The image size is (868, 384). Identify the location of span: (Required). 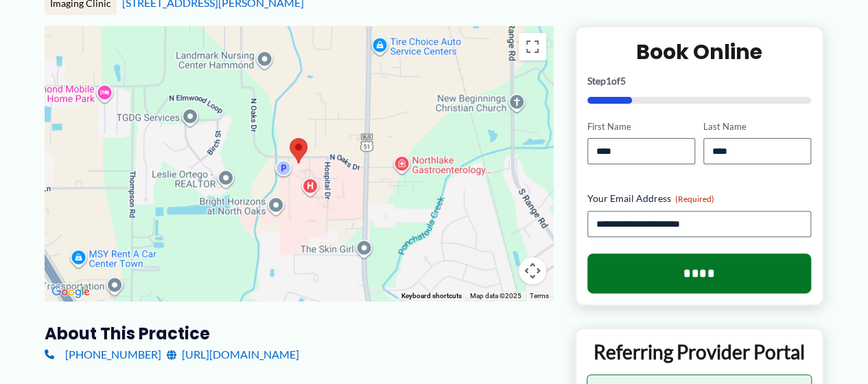
(694, 198).